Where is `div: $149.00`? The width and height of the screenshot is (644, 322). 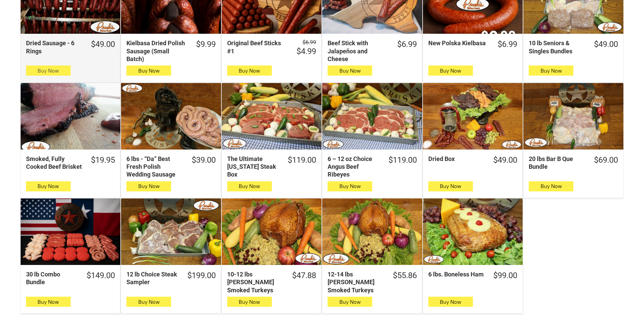 div: $149.00 is located at coordinates (101, 276).